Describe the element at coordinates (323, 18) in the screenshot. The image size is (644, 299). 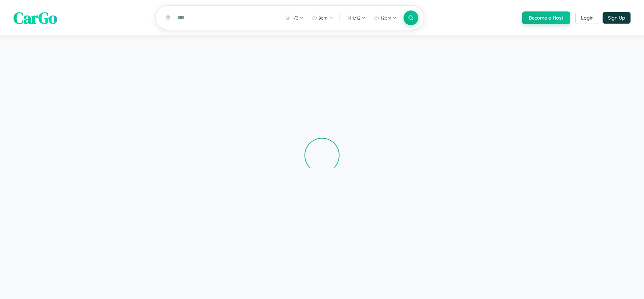
I see `span: 9am` at that location.